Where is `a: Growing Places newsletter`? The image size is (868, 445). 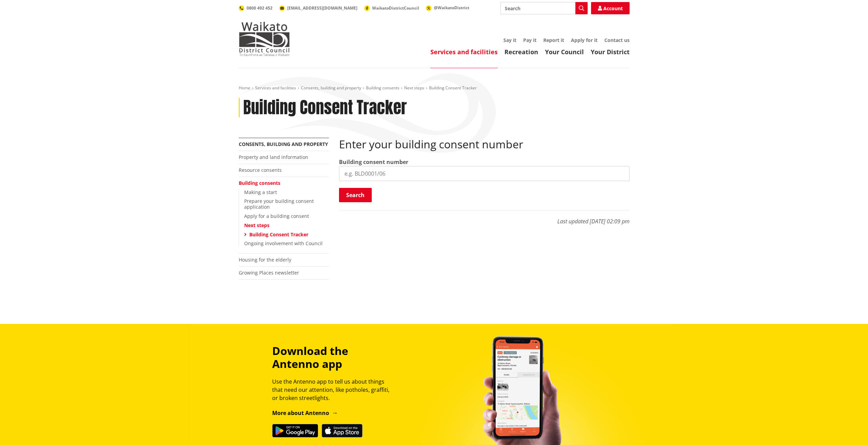
a: Growing Places newsletter is located at coordinates (269, 272).